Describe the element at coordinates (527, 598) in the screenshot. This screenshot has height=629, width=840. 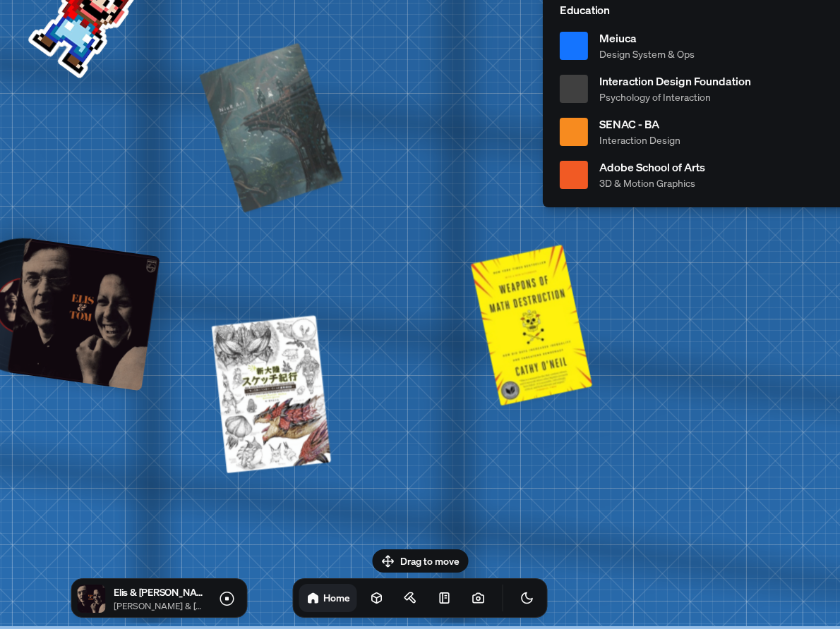
I see `button: Toggle Theme` at that location.